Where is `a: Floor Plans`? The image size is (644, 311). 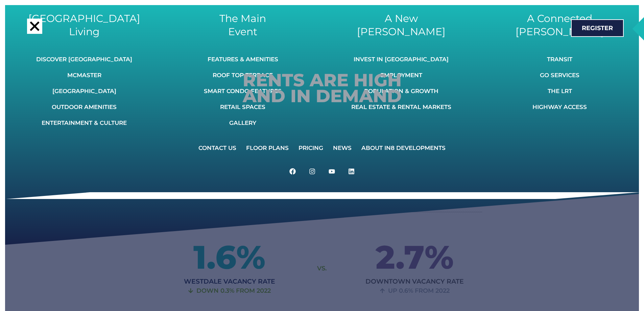 a: Floor Plans is located at coordinates (267, 148).